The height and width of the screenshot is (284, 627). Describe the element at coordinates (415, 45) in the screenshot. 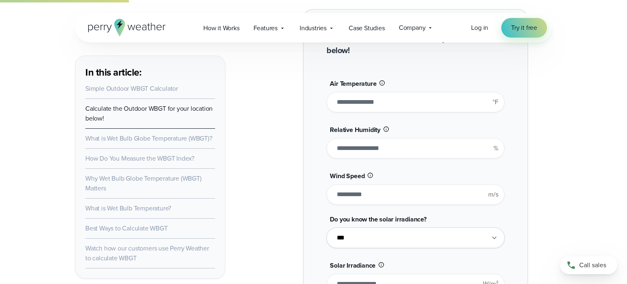

I see `h2: Calculate the Outdoor WBGT for your location below!` at that location.